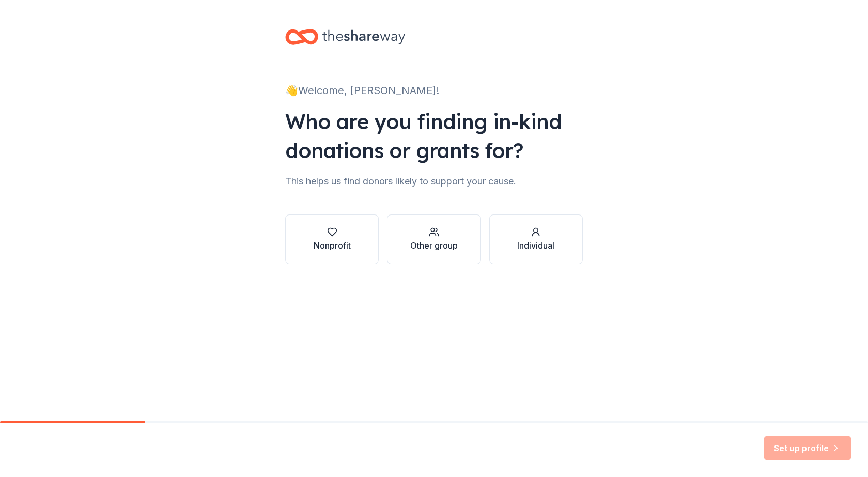 The height and width of the screenshot is (477, 868). What do you see at coordinates (434, 245) in the screenshot?
I see `div: Other group` at bounding box center [434, 245].